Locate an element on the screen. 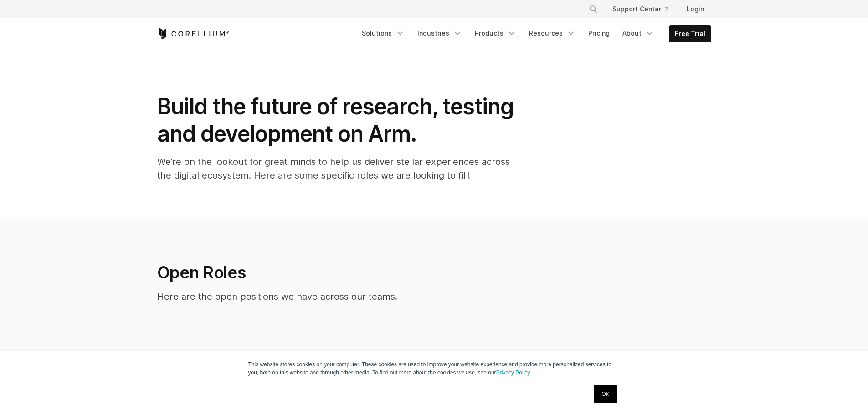 The image size is (868, 415). a: Solutions is located at coordinates (383, 33).